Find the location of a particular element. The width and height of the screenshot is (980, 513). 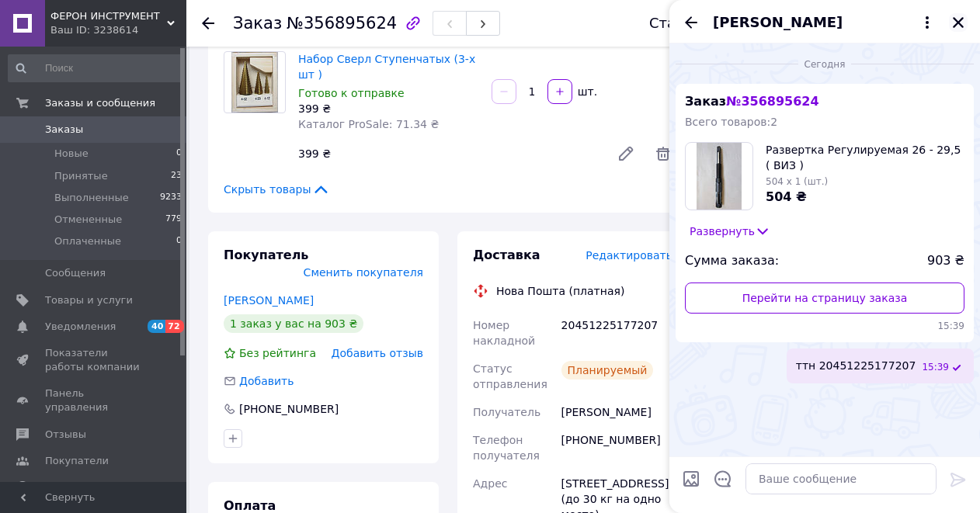

span: Заказы is located at coordinates (64, 130).